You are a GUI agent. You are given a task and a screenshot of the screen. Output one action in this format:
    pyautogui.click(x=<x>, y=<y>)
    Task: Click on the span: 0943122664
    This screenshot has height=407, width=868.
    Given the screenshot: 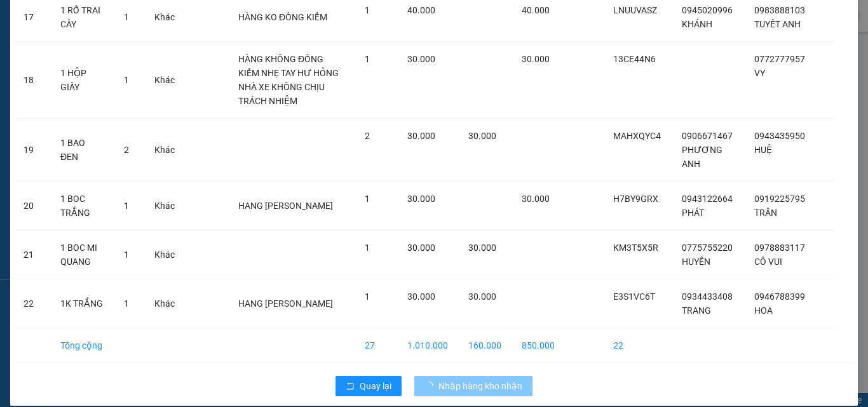 What is the action you would take?
    pyautogui.click(x=708, y=199)
    